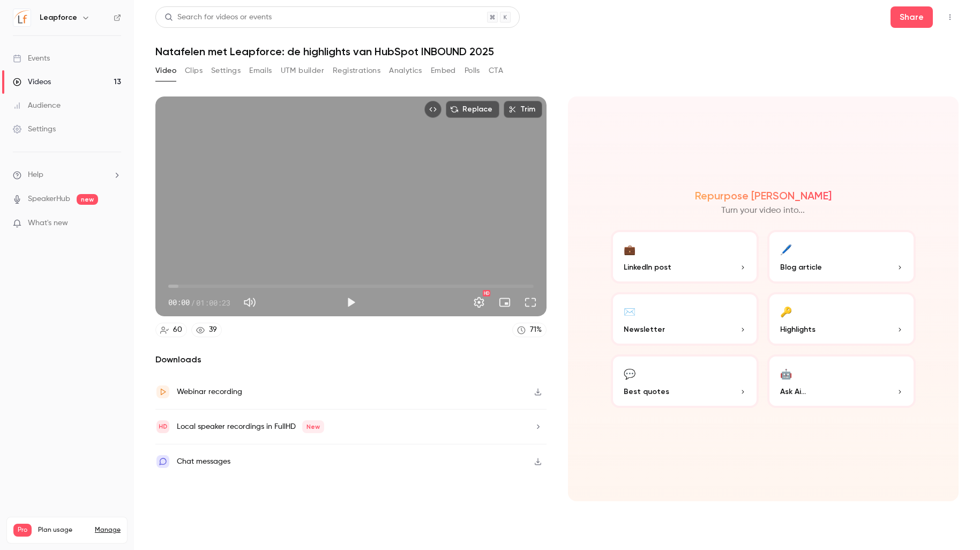  I want to click on button: UTM builder, so click(302, 70).